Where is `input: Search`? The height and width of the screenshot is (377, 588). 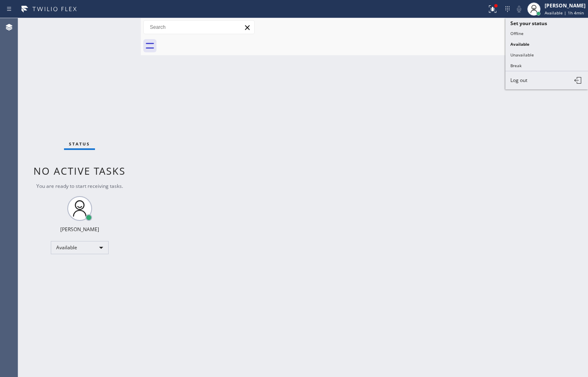 input: Search is located at coordinates (199, 27).